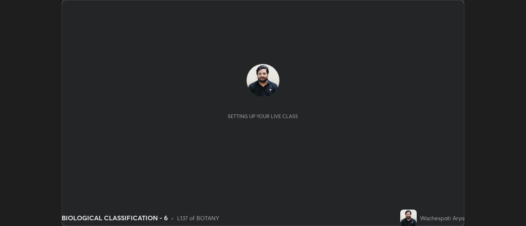  Describe the element at coordinates (115, 218) in the screenshot. I see `div: BIOLOGICAL CLASSIFICATION - 6` at that location.